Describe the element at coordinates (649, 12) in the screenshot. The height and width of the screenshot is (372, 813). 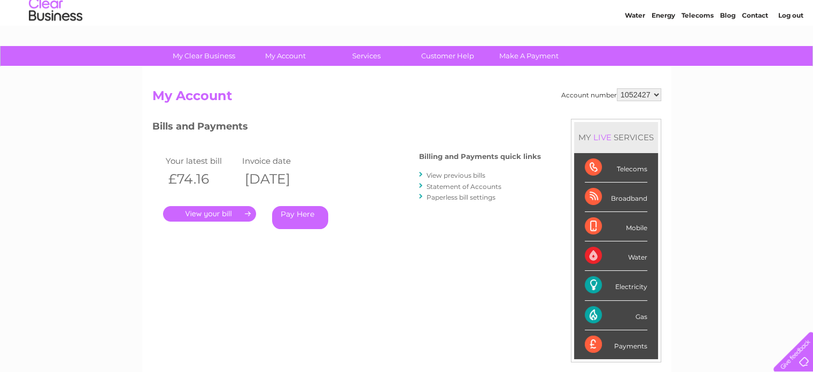
I see `a: 0333 014 3131` at that location.